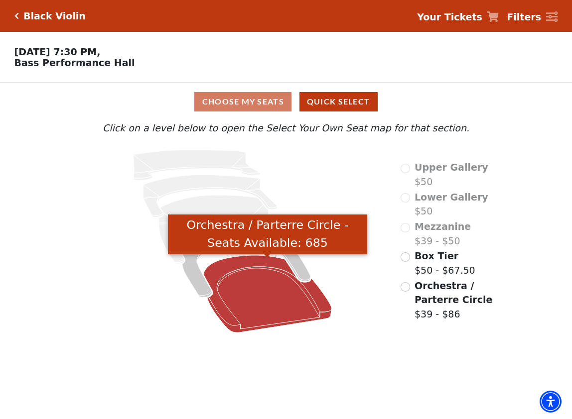 This screenshot has width=572, height=419. Describe the element at coordinates (449, 17) in the screenshot. I see `strong: Your Tickets` at that location.